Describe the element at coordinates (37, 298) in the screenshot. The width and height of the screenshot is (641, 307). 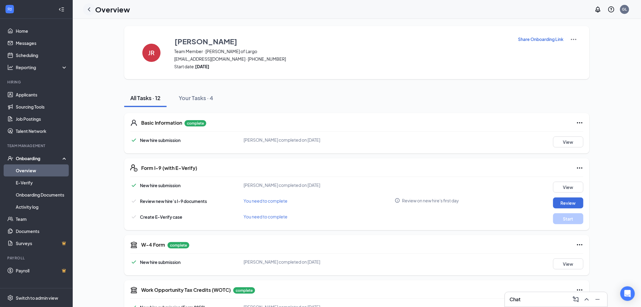
I see `div: Switch to admin view` at that location.